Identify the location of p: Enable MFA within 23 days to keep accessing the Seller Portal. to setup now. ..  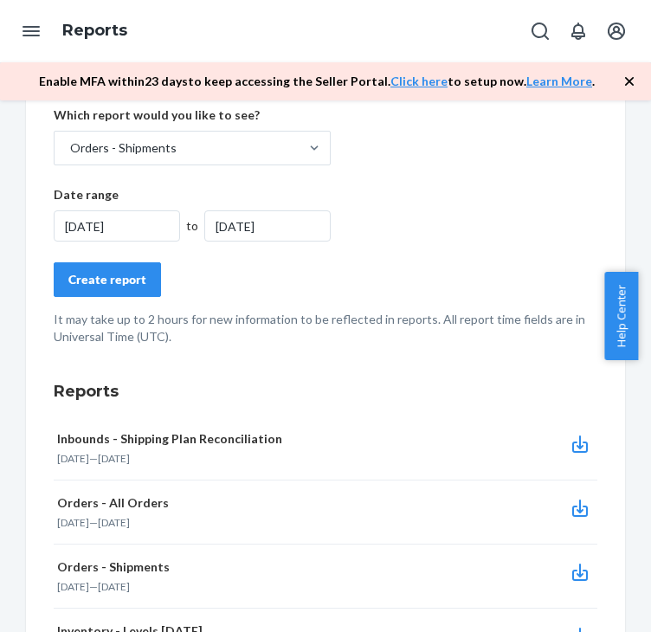
(317, 81).